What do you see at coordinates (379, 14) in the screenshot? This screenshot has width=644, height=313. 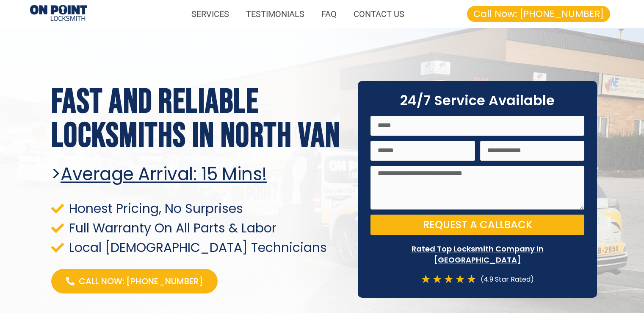 I see `a: CONTACT US` at bounding box center [379, 14].